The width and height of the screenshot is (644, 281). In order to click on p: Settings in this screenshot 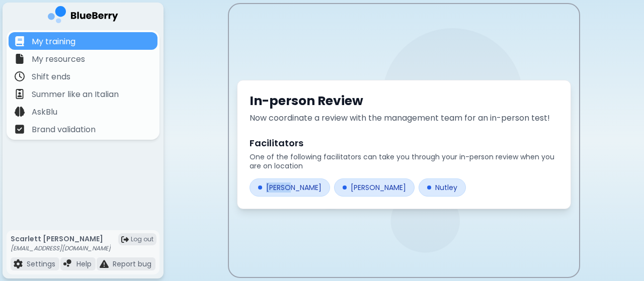, I will do `click(41, 264)`.